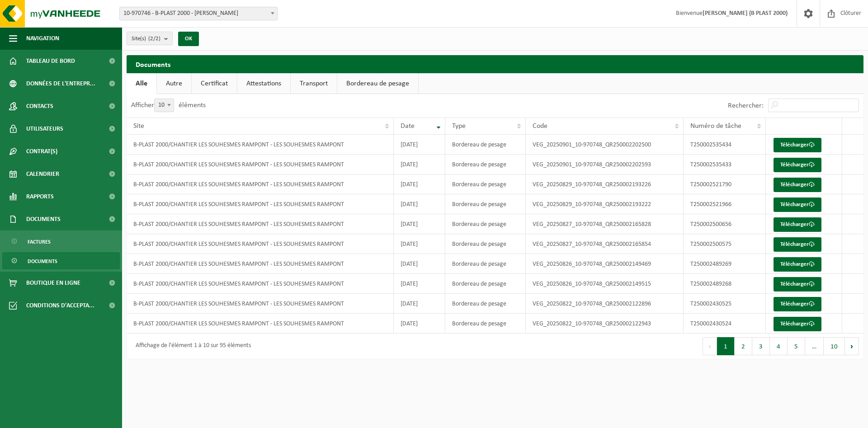  Describe the element at coordinates (61, 261) in the screenshot. I see `a: Documents` at that location.